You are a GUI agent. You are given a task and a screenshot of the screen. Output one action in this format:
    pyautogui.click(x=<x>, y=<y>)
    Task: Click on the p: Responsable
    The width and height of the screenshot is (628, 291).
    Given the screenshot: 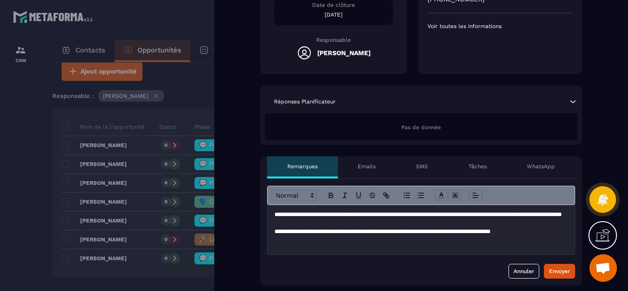 What is the action you would take?
    pyautogui.click(x=333, y=40)
    